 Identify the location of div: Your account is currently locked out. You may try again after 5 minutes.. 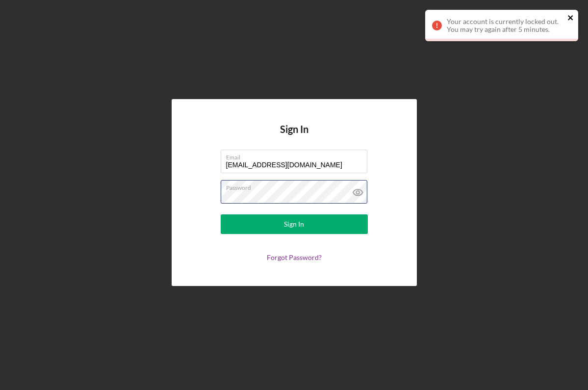
(506, 26).